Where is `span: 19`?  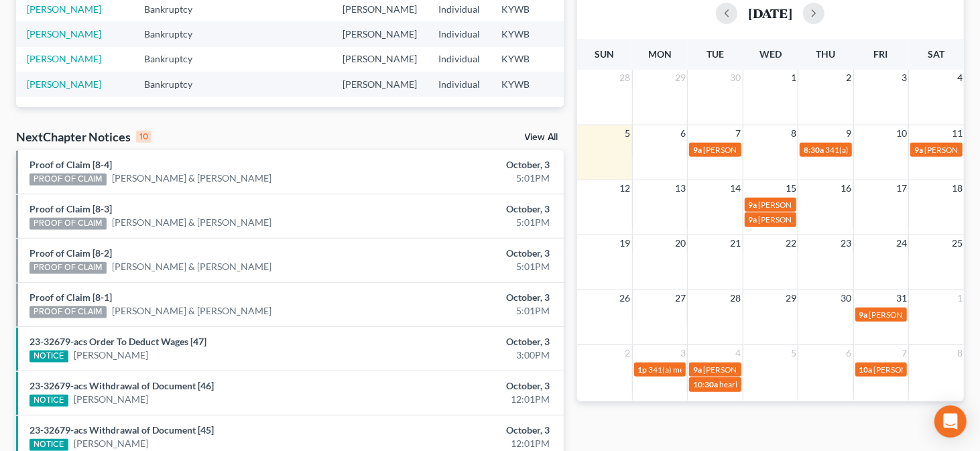 span: 19 is located at coordinates (626, 243).